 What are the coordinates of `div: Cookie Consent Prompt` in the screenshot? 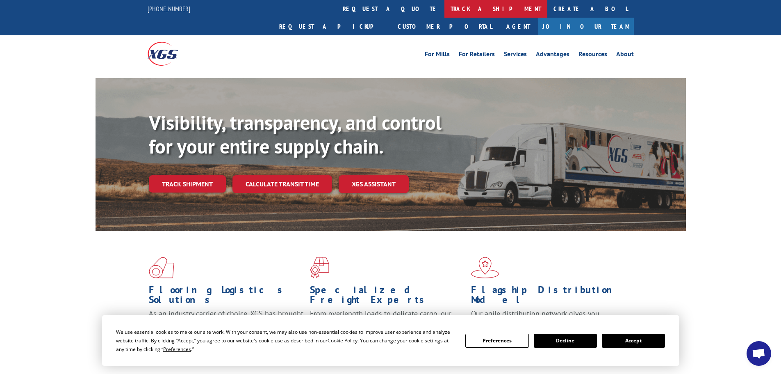 It's located at (391, 340).